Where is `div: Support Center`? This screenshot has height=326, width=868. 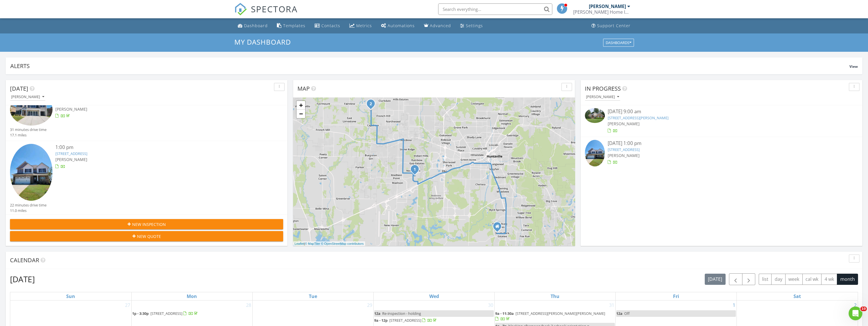 div: Support Center is located at coordinates (614, 25).